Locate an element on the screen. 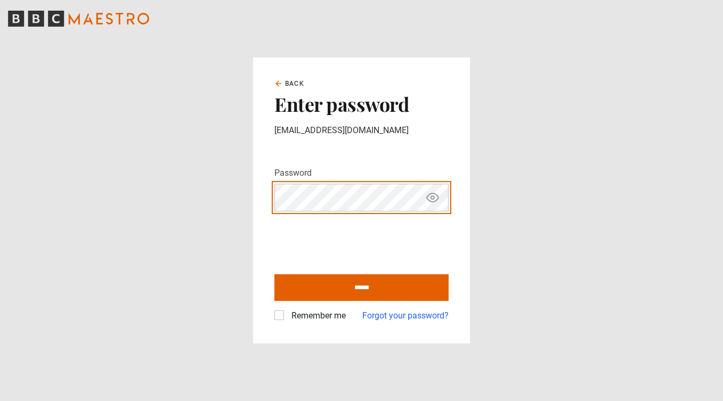 Image resolution: width=723 pixels, height=401 pixels. label: Password is located at coordinates (293, 173).